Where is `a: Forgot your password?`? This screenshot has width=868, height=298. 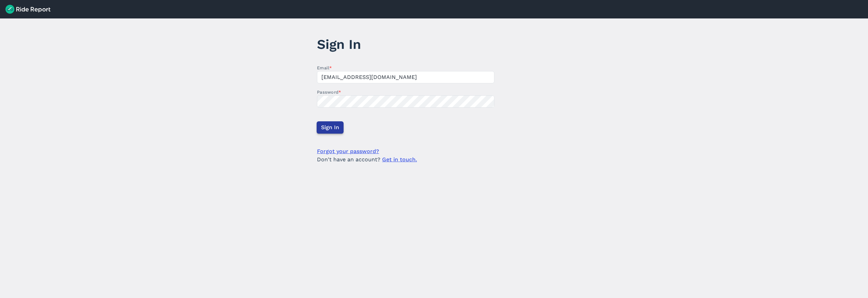
a: Forgot your password? is located at coordinates (348, 151).